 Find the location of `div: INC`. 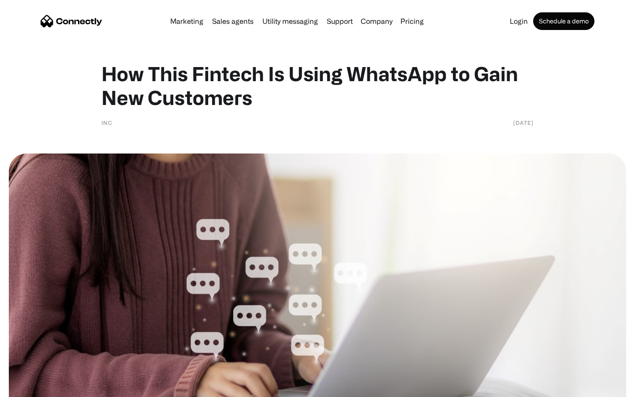

div: INC is located at coordinates (107, 123).